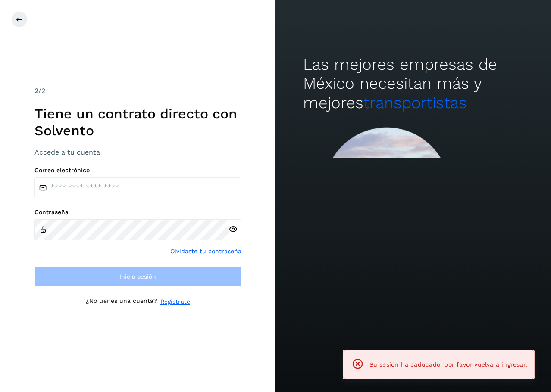 The image size is (551, 392). What do you see at coordinates (138, 91) in the screenshot?
I see `div: /2` at bounding box center [138, 91].